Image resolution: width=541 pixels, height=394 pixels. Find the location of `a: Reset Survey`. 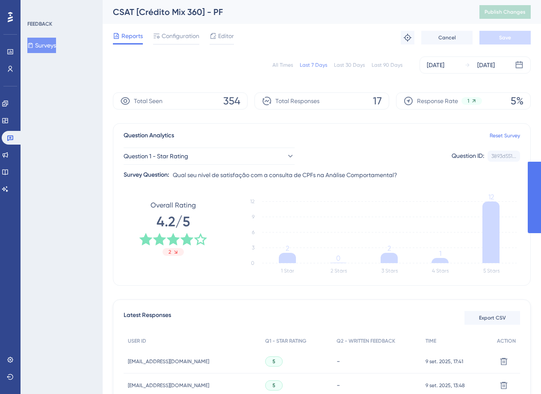

a: Reset Survey is located at coordinates (505, 136).